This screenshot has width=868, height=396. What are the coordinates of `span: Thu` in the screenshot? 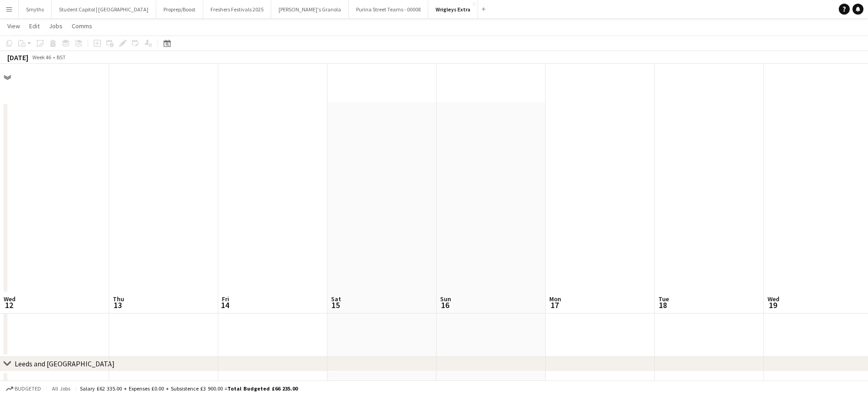 It's located at (118, 299).